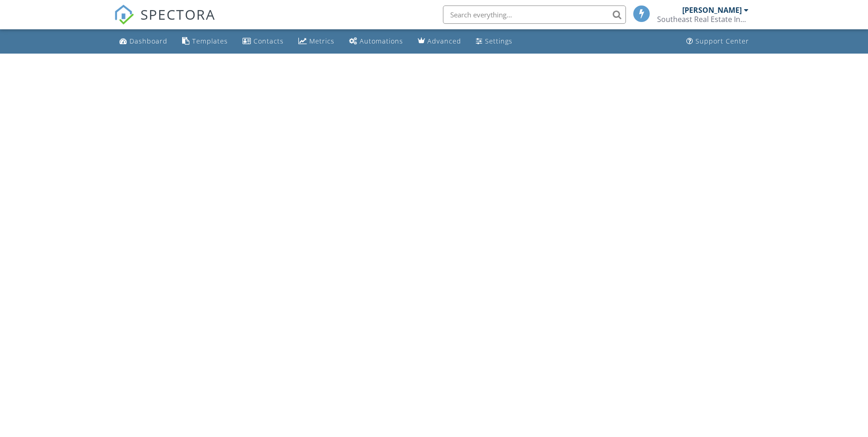 The height and width of the screenshot is (437, 868). What do you see at coordinates (381, 40) in the screenshot?
I see `div: Automations` at bounding box center [381, 40].